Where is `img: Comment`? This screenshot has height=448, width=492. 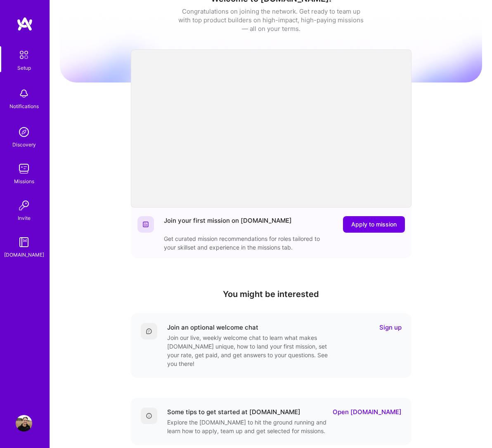 img: Comment is located at coordinates (149, 331).